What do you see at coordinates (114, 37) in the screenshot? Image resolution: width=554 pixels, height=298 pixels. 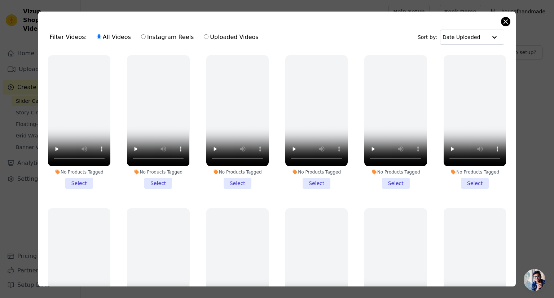 I see `label: All Videos` at bounding box center [114, 37].